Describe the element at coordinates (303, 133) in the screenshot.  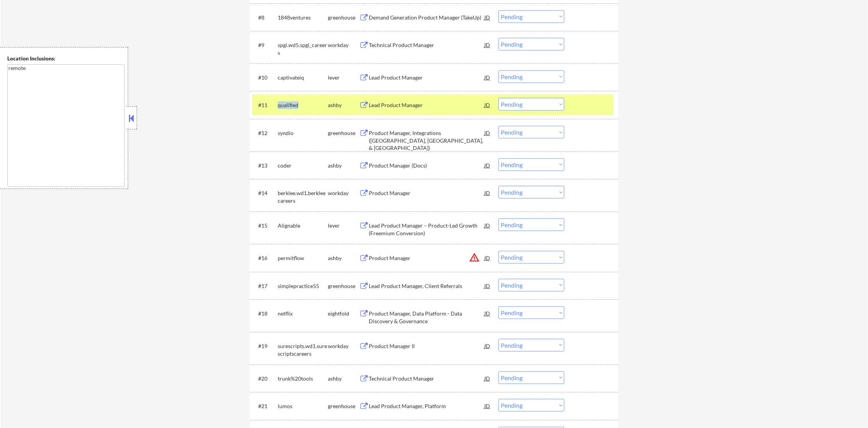
I see `div: syndio` at that location.